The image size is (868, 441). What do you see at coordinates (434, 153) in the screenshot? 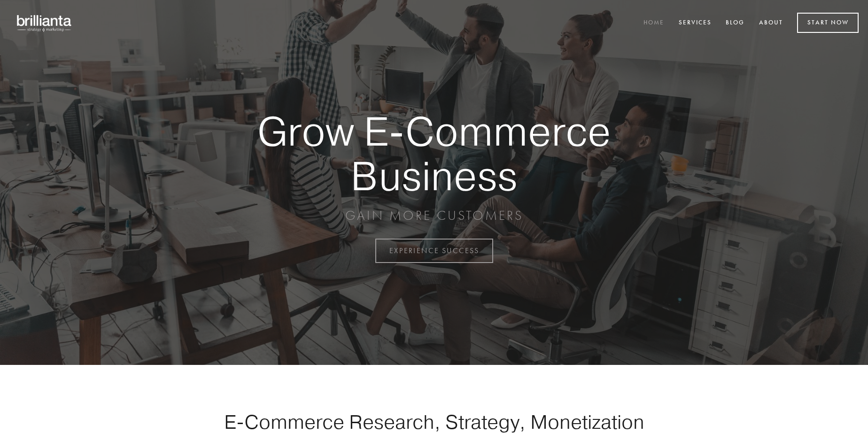
I see `strong: Grow E-Commerce Business` at bounding box center [434, 153].